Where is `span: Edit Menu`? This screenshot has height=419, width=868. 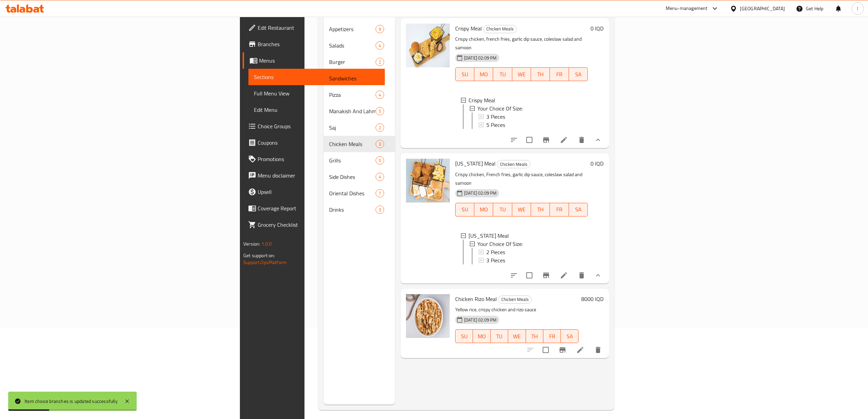
span: Edit Menu is located at coordinates (316, 110).